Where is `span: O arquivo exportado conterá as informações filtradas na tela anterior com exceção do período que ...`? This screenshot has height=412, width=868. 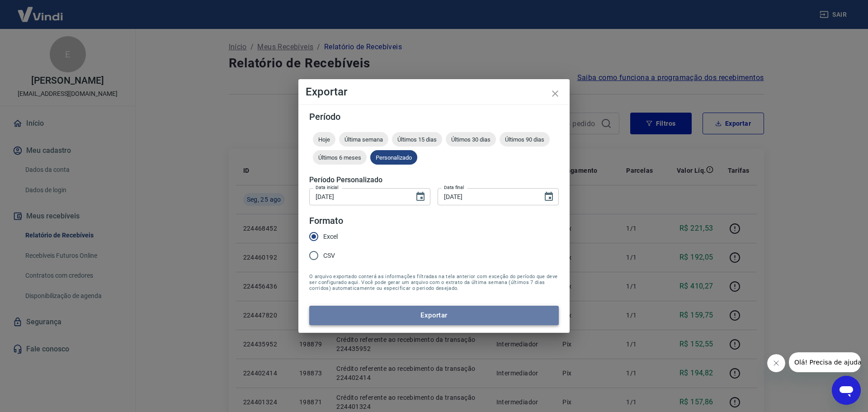 span: O arquivo exportado conterá as informações filtradas na tela anterior com exceção do período que ... is located at coordinates (434, 282).